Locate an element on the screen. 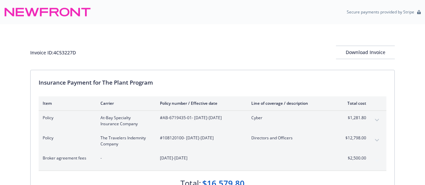 The image size is (425, 185). button: Download Invoice is located at coordinates (365, 52).